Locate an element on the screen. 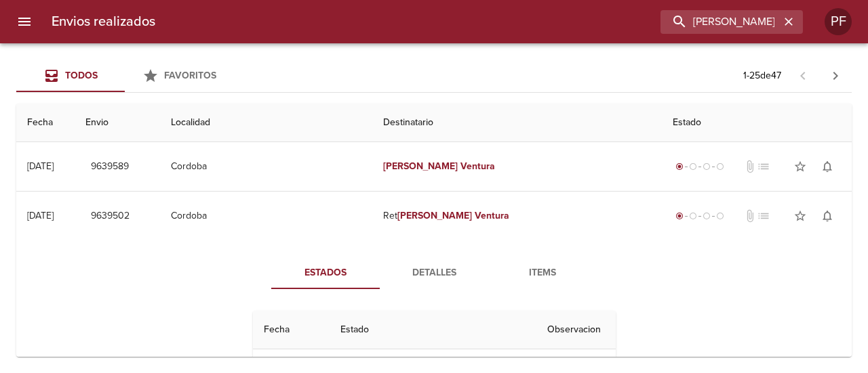 The width and height of the screenshot is (868, 373). div: Abrir información de usuario is located at coordinates (838, 21).